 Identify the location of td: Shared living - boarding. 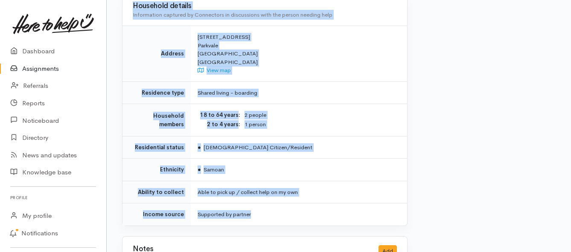
(299, 93).